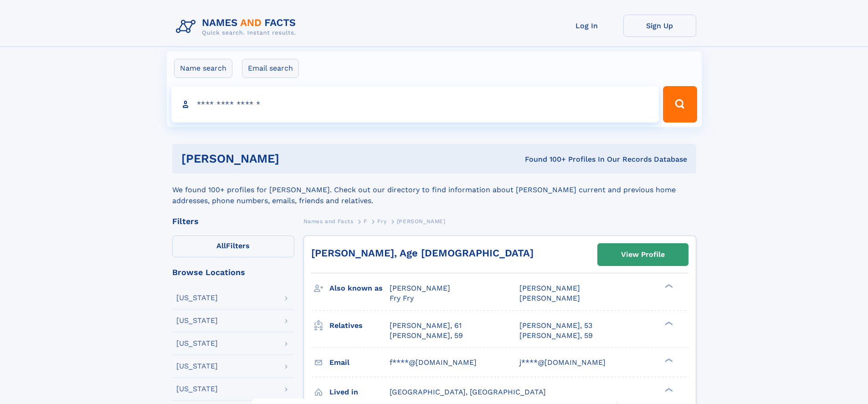  What do you see at coordinates (402, 298) in the screenshot?
I see `span: Fry Fry` at bounding box center [402, 298].